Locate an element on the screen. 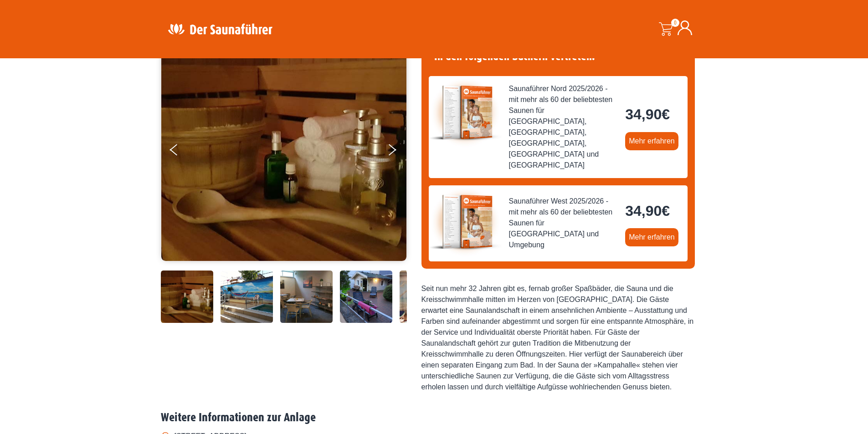 The width and height of the screenshot is (868, 434). span: 0 is located at coordinates (675, 23).